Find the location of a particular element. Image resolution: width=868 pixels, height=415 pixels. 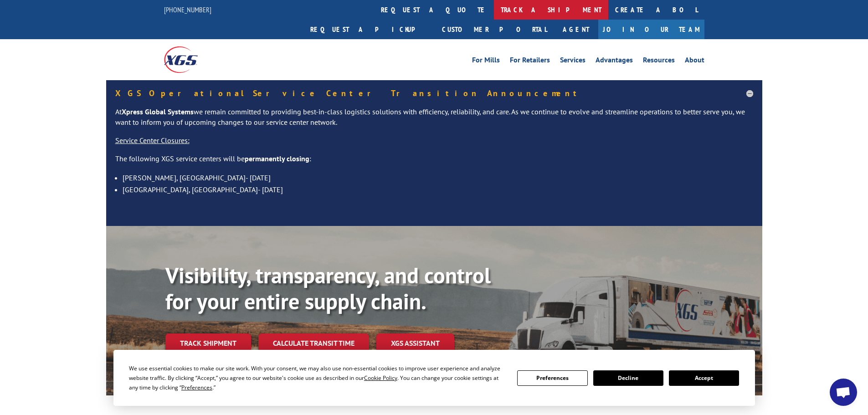

a: Request a pickup is located at coordinates (369, 29).